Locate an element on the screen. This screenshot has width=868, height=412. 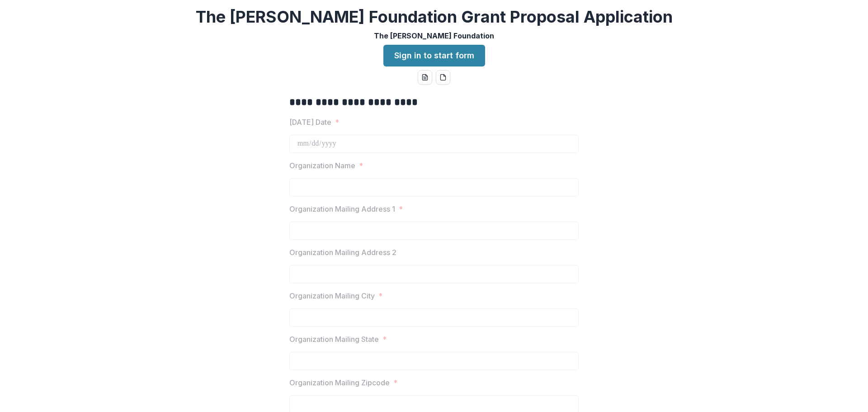
p: Organization Mailing City is located at coordinates (332, 295).